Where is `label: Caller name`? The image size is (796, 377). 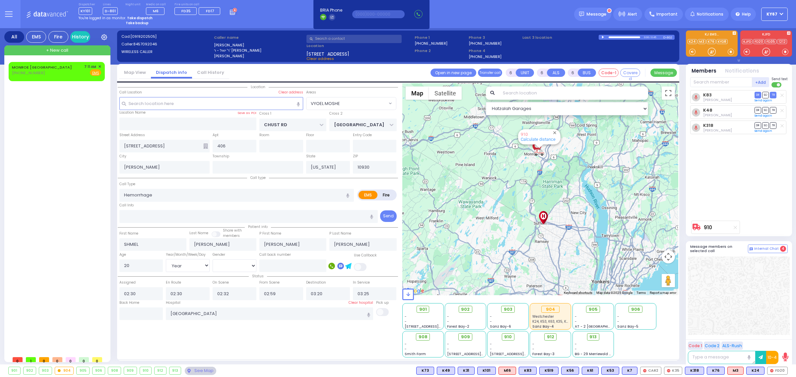 label: Caller name is located at coordinates (259, 37).